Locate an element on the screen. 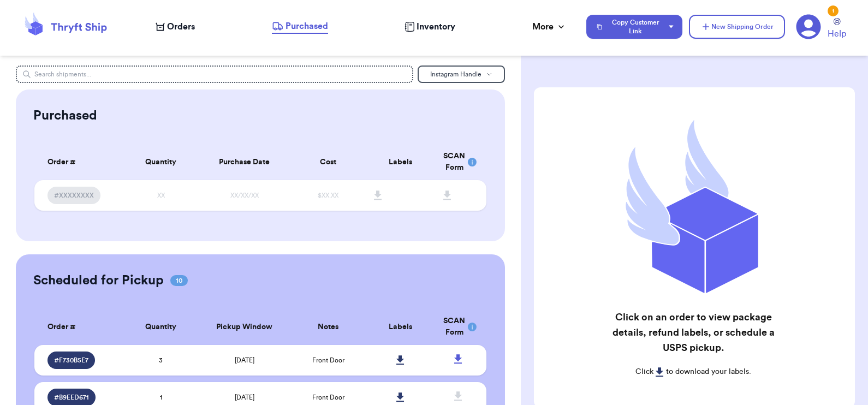  span: XX/XX/XX is located at coordinates (244, 195).